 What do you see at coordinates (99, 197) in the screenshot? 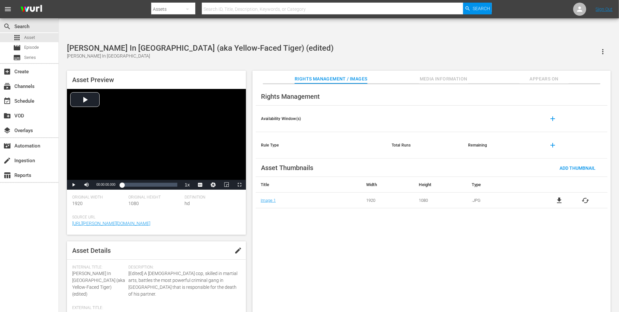
I see `span: Original Width` at bounding box center [99, 197].